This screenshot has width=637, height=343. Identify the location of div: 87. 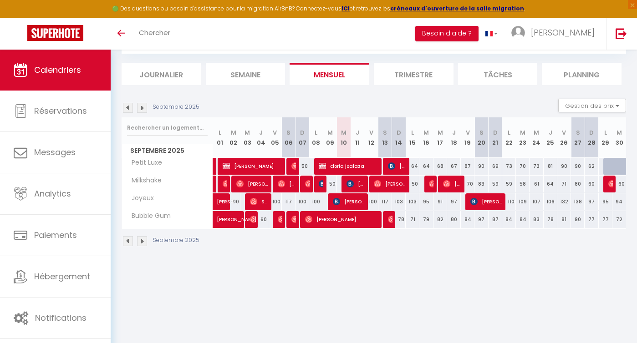
(468, 166).